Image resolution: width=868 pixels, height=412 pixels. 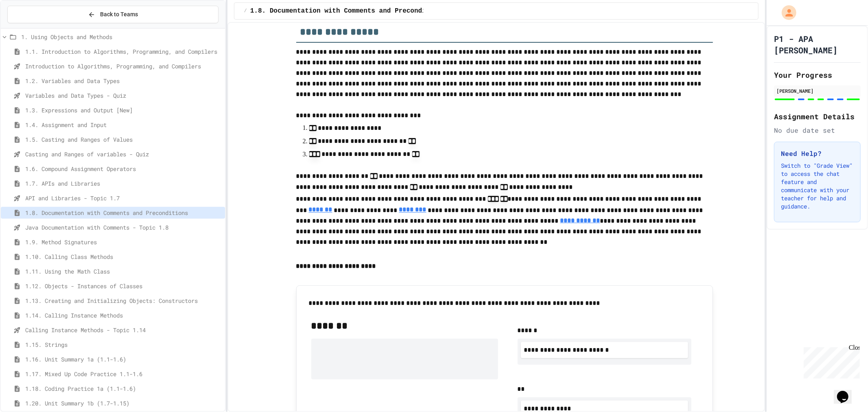 What do you see at coordinates (121, 37) in the screenshot?
I see `span: 1. Using Objects and Methods` at bounding box center [121, 37].